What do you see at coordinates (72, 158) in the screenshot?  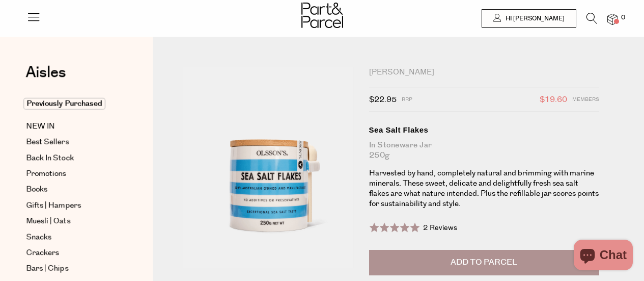 I see `a: Back In Stock` at bounding box center [72, 158].